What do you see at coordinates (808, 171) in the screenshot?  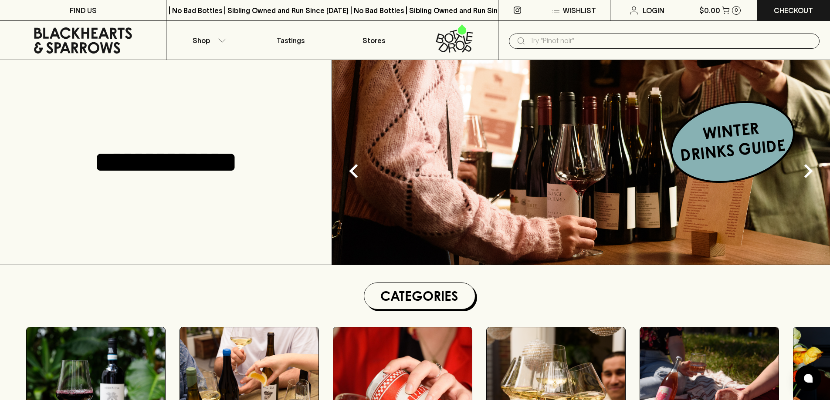 I see `button: Next` at bounding box center [808, 171].